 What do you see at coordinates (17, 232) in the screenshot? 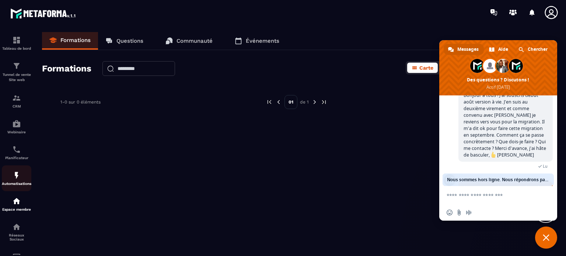
I see `a: social-networksocial-networkRéseaux Sociaux` at bounding box center [17, 232].